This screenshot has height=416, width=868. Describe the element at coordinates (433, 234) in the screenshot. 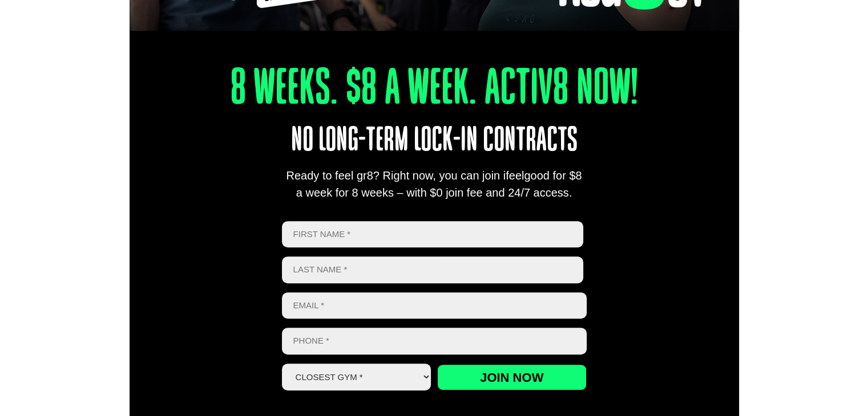

I see `input: First name *` at that location.